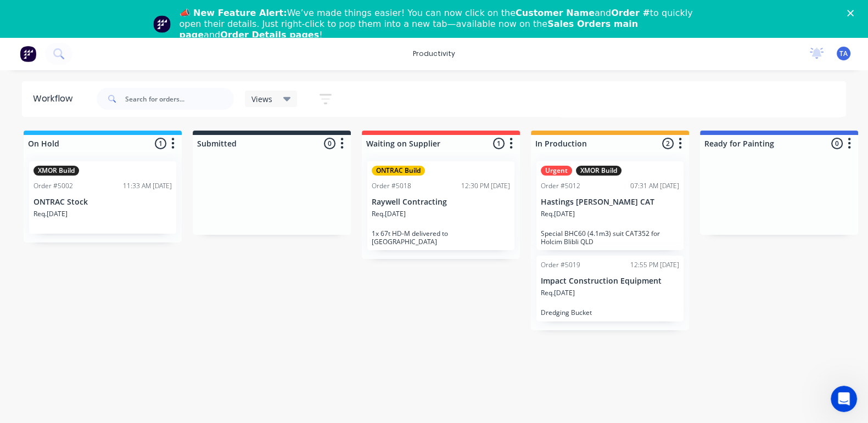  I want to click on div: Urgent, so click(556, 170).